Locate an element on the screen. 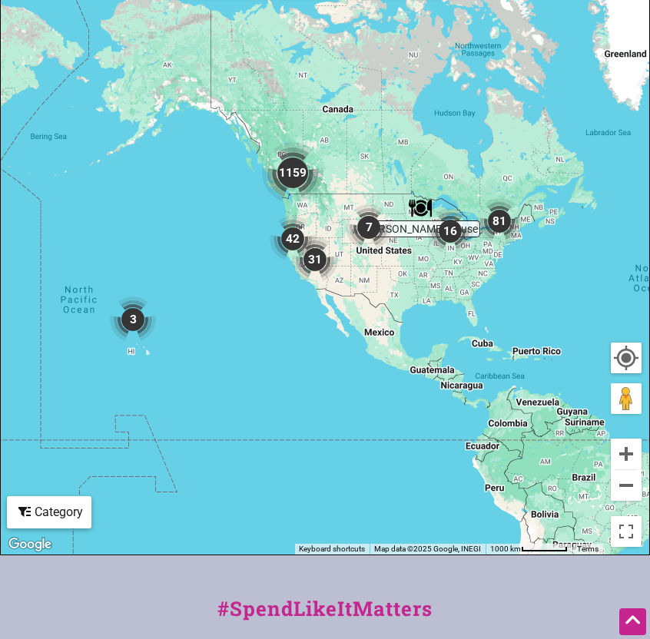 This screenshot has height=639, width=650. a: Terms is located at coordinates (588, 549).